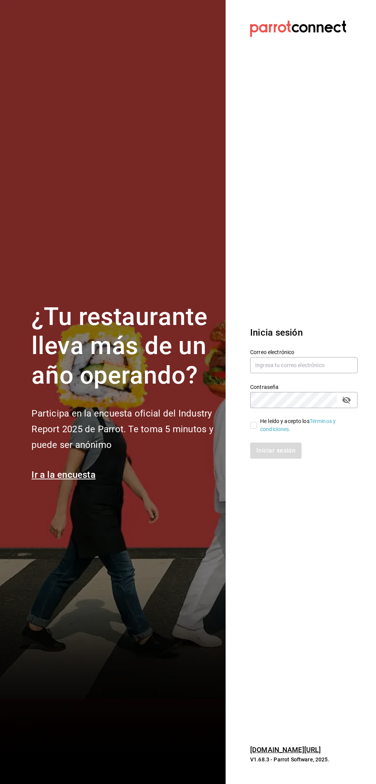 The height and width of the screenshot is (784, 376). Describe the element at coordinates (297, 425) in the screenshot. I see `a: Términos y condiciones.` at that location.